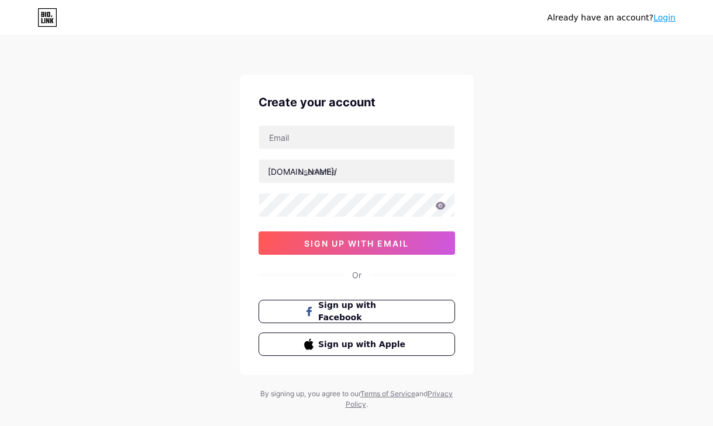 This screenshot has height=426, width=713. I want to click on div: Already have an account?, so click(611, 18).